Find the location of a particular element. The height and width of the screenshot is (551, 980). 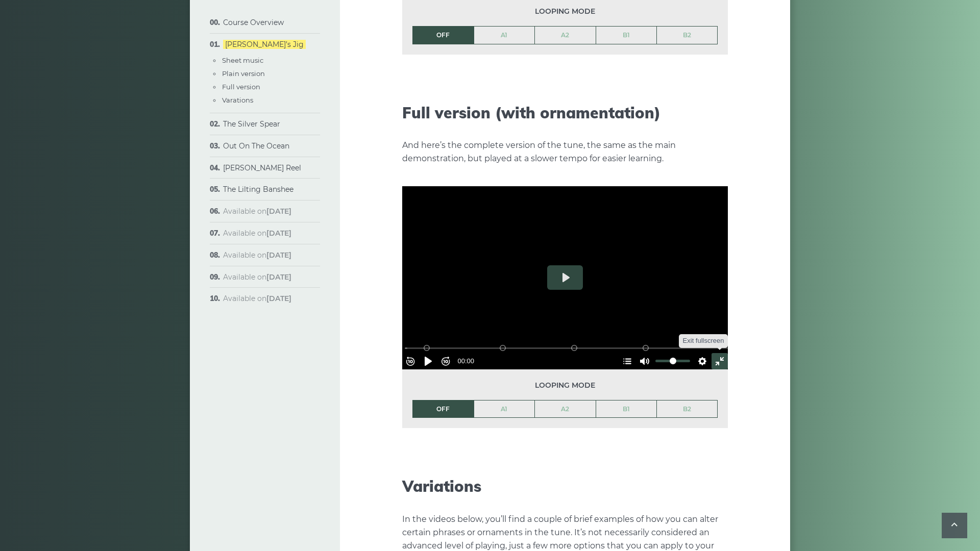

a: Course Overview is located at coordinates (253, 23).